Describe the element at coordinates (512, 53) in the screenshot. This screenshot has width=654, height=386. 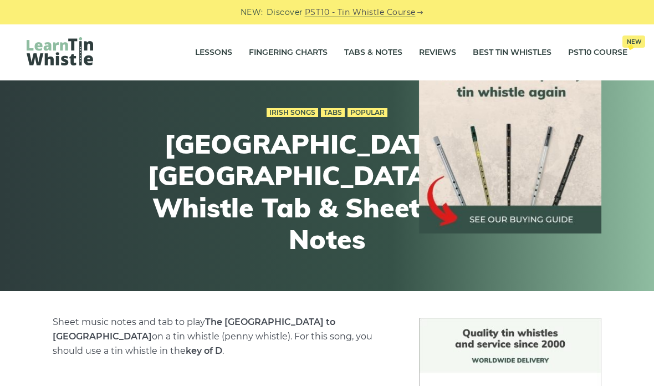
I see `a: Best Tin Whistles` at that location.